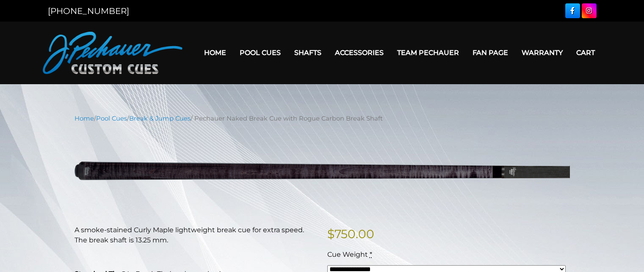 The width and height of the screenshot is (644, 272). I want to click on p: A smoke-stained Curly Maple lightweight break cue for extra speed. The break shaft is 13.25 mm., so click(195, 235).